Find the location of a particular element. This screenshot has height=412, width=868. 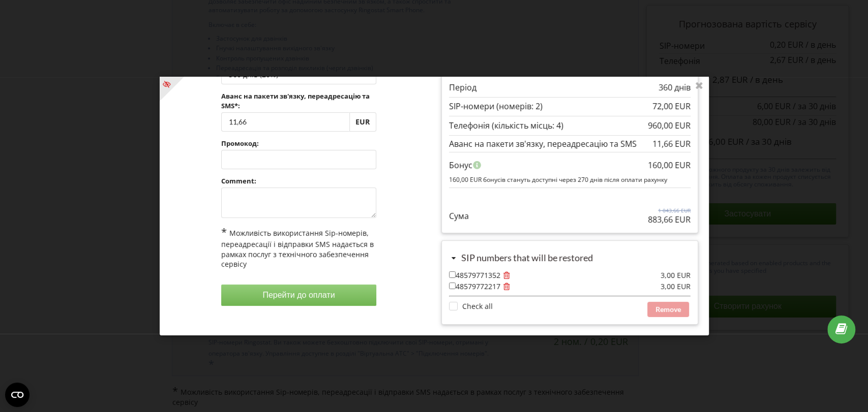

div: 48579772217 is located at coordinates (570, 287).